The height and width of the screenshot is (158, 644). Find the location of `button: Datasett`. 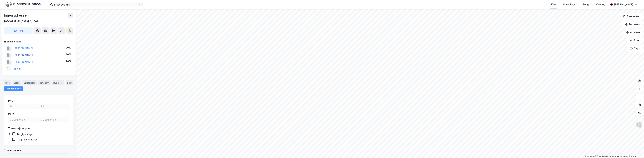

button: Datasett is located at coordinates (632, 25).